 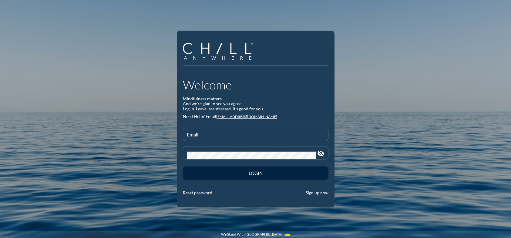 What do you see at coordinates (200, 116) in the screenshot?
I see `span: Need Help? Email` at bounding box center [200, 116].